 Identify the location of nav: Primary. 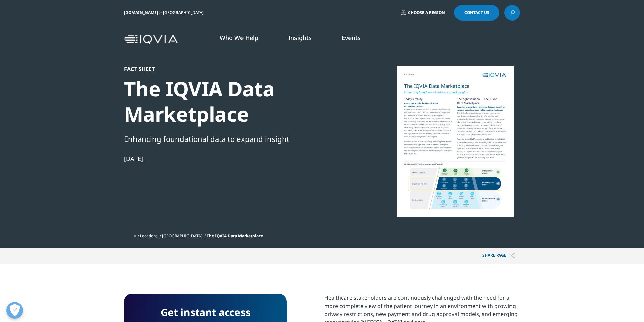
(350, 39).